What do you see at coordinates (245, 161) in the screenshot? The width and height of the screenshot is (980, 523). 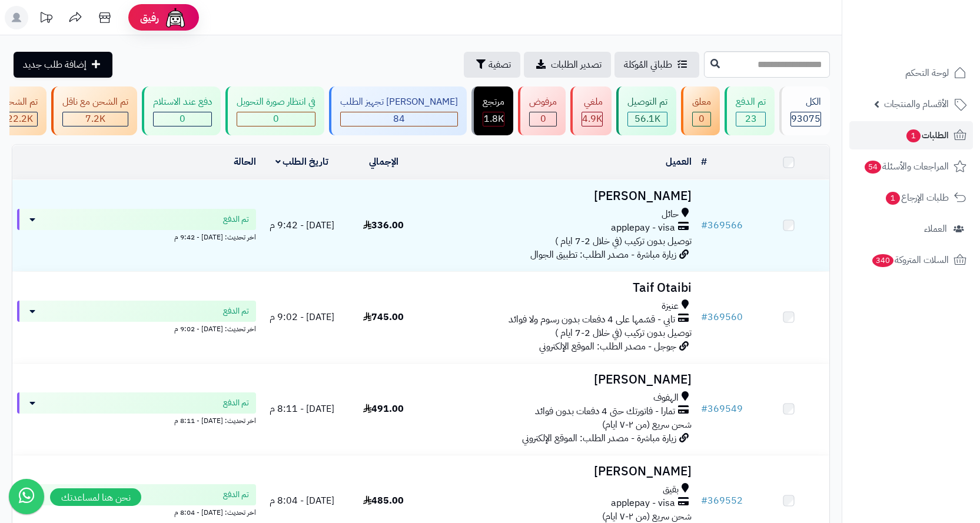 I see `a: الحالة` at bounding box center [245, 161].